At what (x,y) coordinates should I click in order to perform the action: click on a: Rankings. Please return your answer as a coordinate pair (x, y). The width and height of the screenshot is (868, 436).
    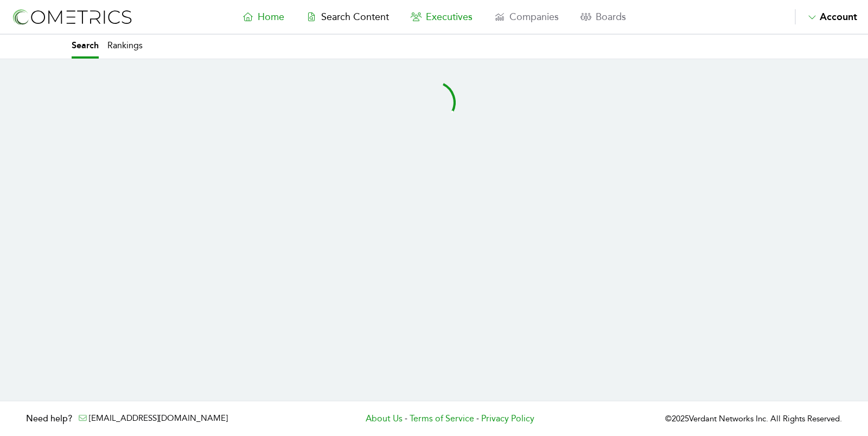
    Looking at the image, I should click on (125, 47).